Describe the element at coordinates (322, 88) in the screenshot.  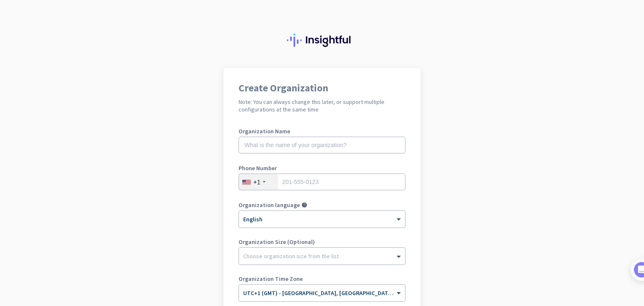
I see `h1: Create Organization` at that location.